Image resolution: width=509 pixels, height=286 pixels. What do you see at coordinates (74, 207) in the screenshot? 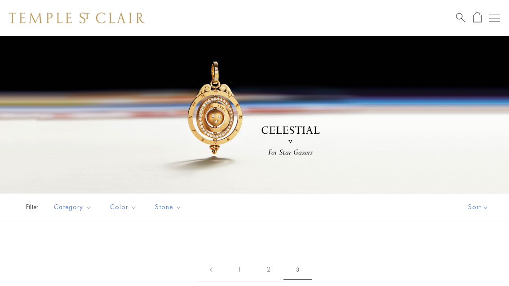
I see `span: Category` at bounding box center [74, 207].